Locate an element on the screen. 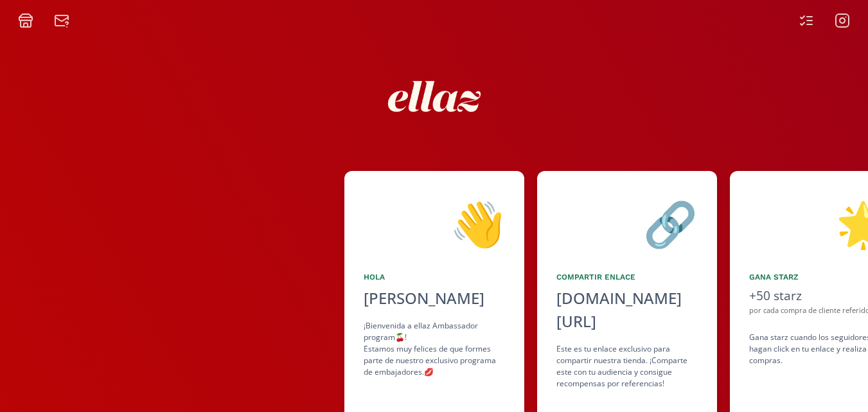 The image size is (868, 412). div: Este es tu enlace exclusivo para compartir nuestra tienda. ¡Comparte este con tu audiencia y cons... is located at coordinates (627, 366).